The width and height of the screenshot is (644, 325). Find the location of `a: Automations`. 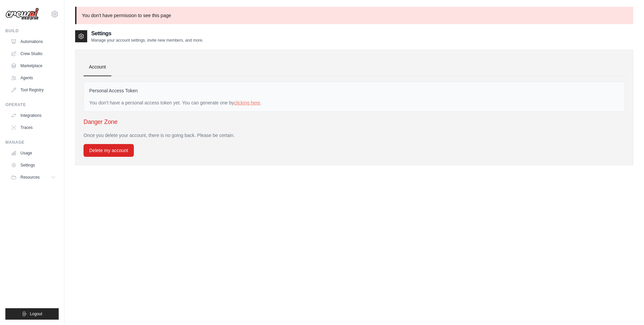

a: Automations is located at coordinates (33, 41).